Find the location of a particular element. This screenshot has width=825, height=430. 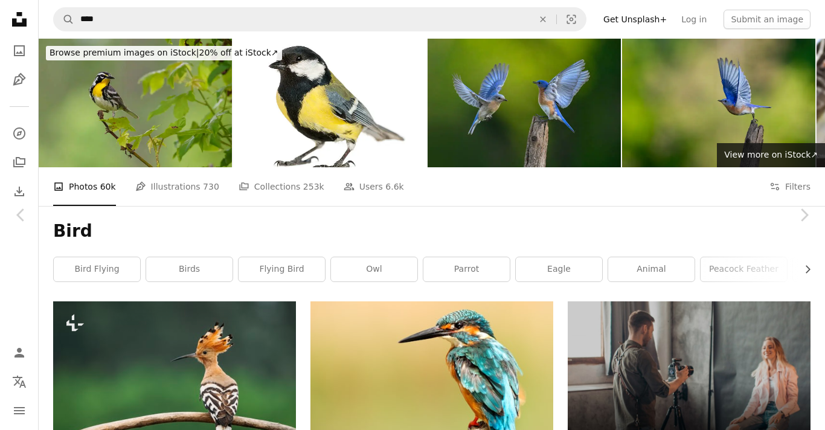

a: a bird with orange feathers sitting on a branch is located at coordinates (175, 382).